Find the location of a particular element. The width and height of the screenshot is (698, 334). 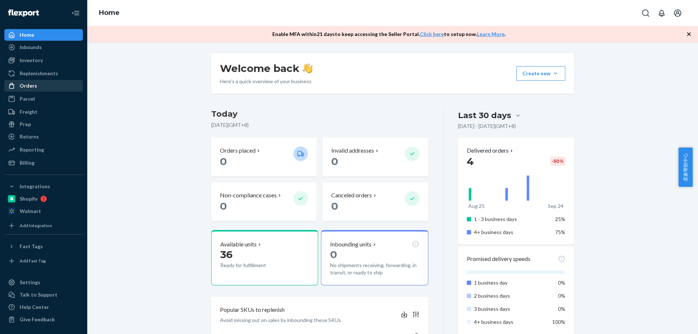

div: Talk to Support is located at coordinates (39, 295).